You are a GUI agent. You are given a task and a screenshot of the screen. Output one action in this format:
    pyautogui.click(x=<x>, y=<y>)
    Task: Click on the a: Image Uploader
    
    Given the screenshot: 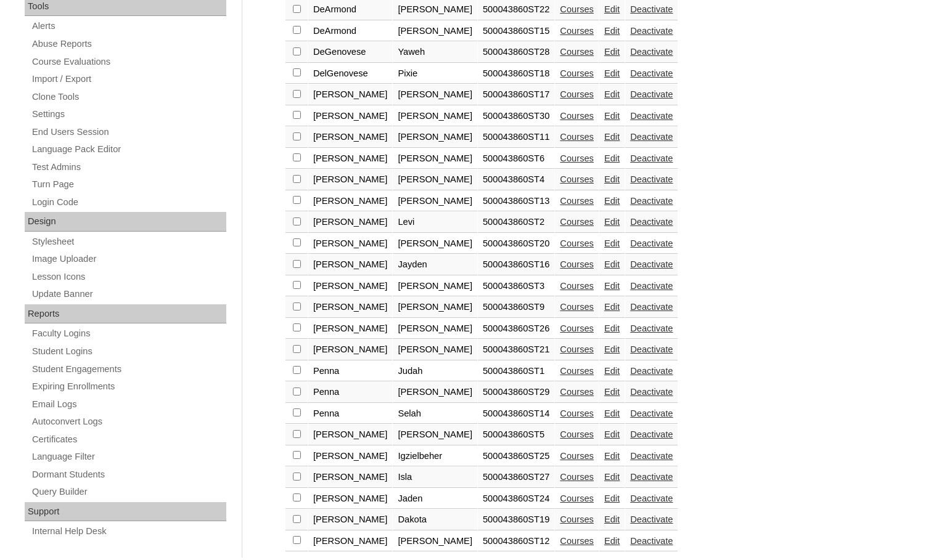 What is the action you would take?
    pyautogui.click(x=128, y=259)
    